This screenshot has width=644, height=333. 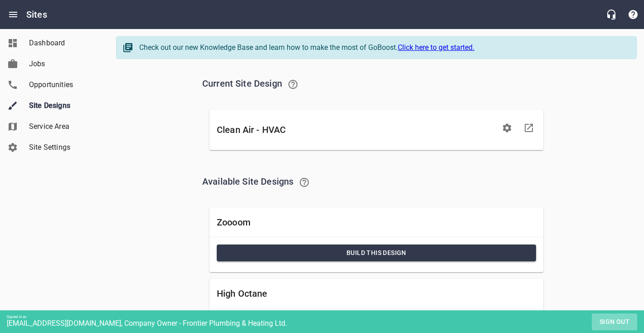 I want to click on h6: High Octane, so click(x=376, y=294).